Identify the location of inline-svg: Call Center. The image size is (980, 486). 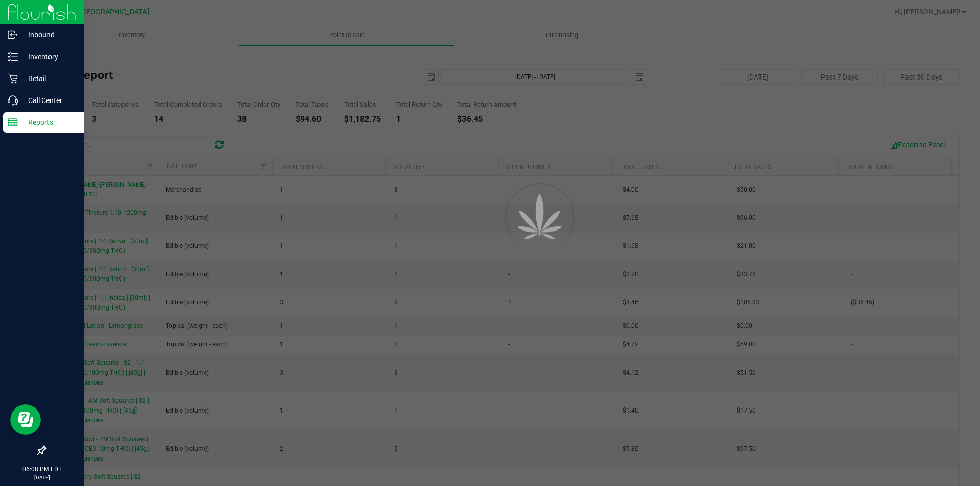
(13, 100).